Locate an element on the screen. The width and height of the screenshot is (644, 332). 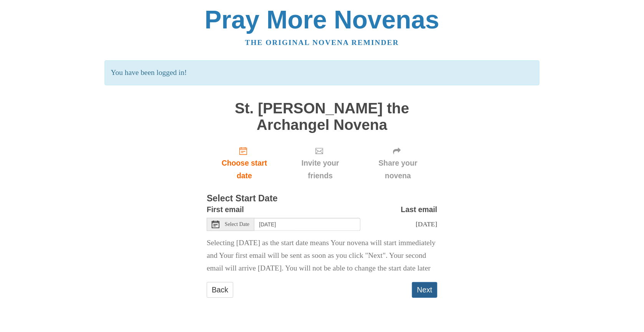
a: The original novena reminder is located at coordinates (322, 42).